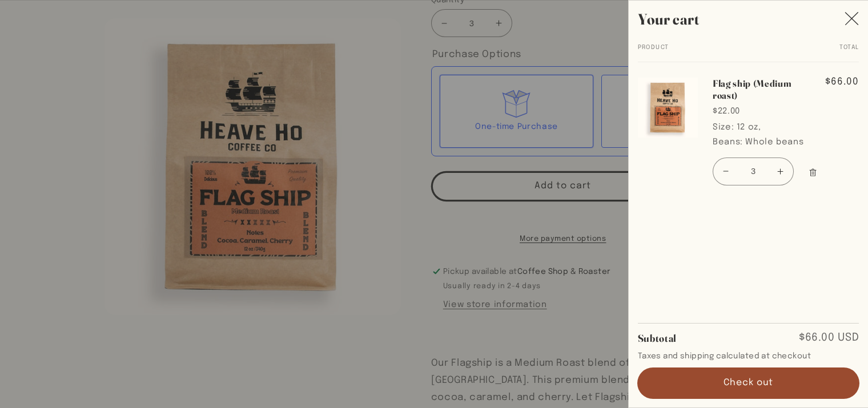 This screenshot has height=408, width=868. Describe the element at coordinates (759, 89) in the screenshot. I see `a: Flag ship (Medium roast)` at that location.